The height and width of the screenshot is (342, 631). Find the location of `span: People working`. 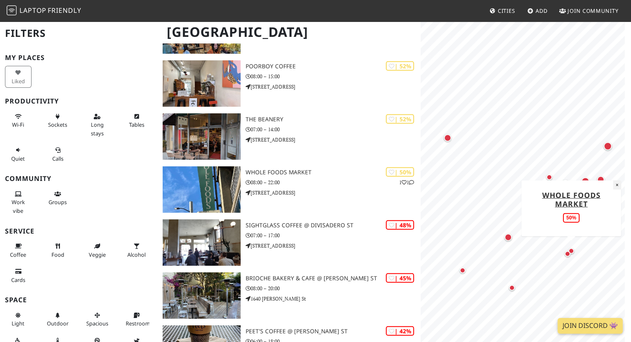

span: People working is located at coordinates (18, 206).